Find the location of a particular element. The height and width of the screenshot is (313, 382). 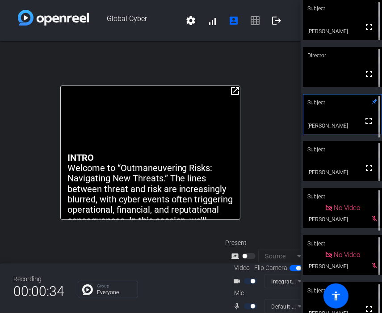

mat-icon: accessibility is located at coordinates (336, 296).